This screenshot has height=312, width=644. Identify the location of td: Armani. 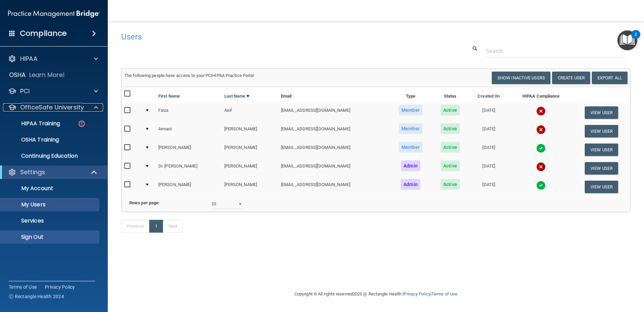
(189, 131).